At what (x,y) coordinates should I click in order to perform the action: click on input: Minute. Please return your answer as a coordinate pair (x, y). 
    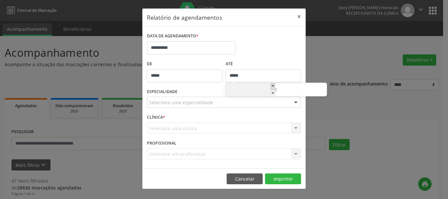
    Looking at the image, I should click on (302, 90).